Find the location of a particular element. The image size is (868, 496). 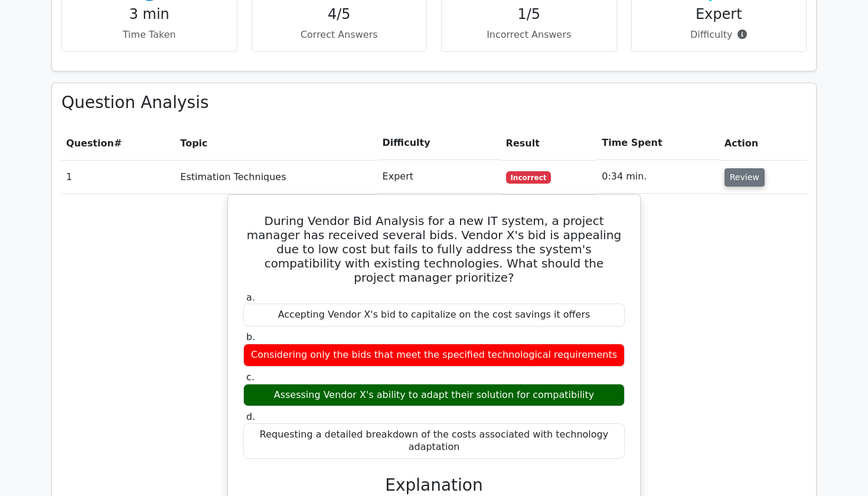

span: a. is located at coordinates (250, 297).